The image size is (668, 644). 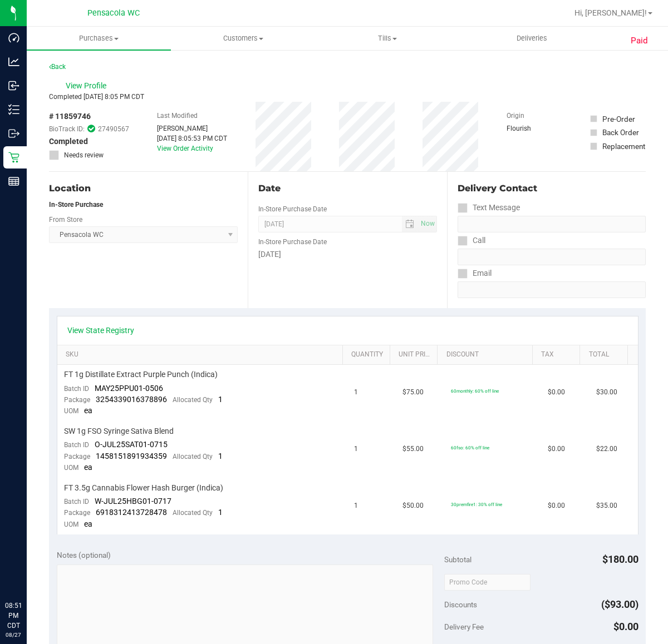 What do you see at coordinates (14, 181) in the screenshot?
I see `inline-svg: Reports` at bounding box center [14, 181].